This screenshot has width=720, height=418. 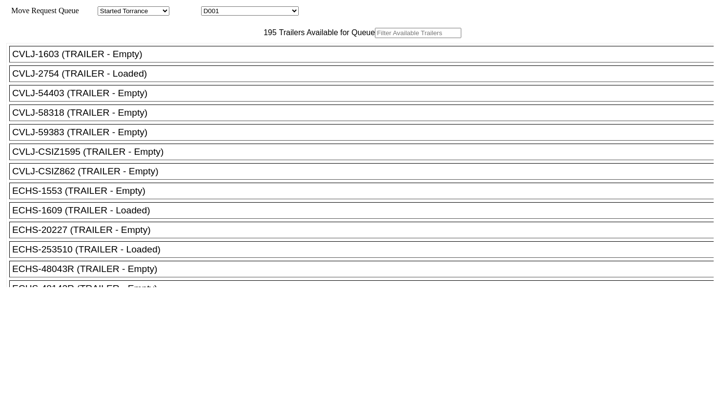 What do you see at coordinates (366, 249) in the screenshot?
I see `div: ECHS-253510 (TRAILER - Loaded)` at bounding box center [366, 249].